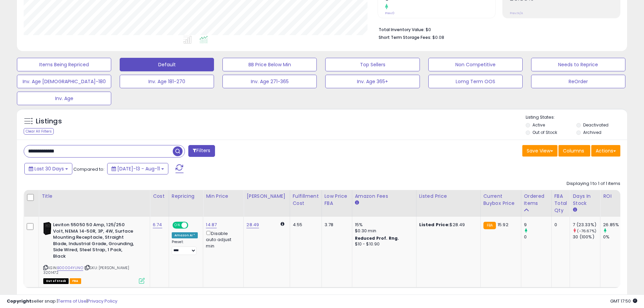 Image resolution: width=644 pixels, height=308 pixels. What do you see at coordinates (536, 200) in the screenshot?
I see `div: Ordered Items` at bounding box center [536, 200].